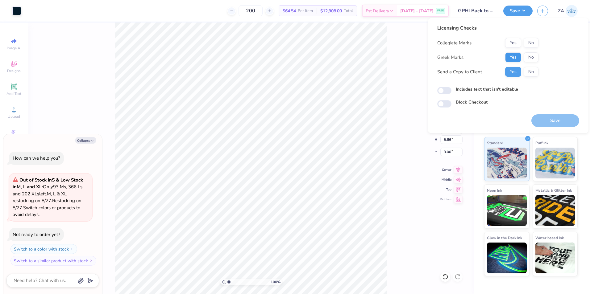 The height and width of the screenshot is (294, 590). What do you see at coordinates (571, 11) in the screenshot?
I see `img: Zuriel Alaba` at bounding box center [571, 11].